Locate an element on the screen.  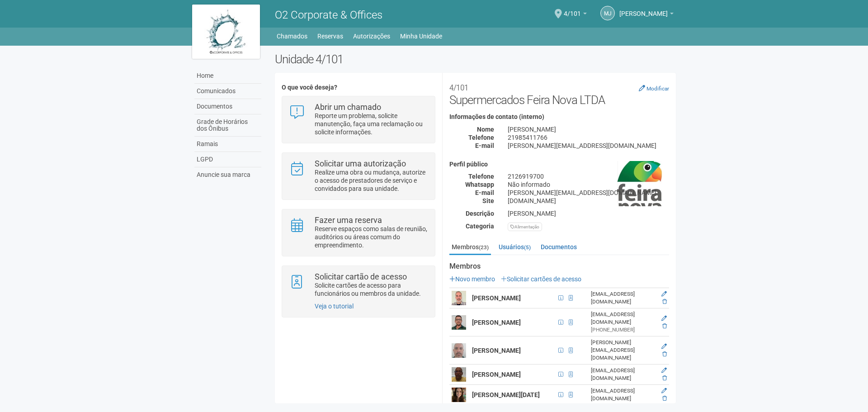
small: Modificar is located at coordinates (658, 89).